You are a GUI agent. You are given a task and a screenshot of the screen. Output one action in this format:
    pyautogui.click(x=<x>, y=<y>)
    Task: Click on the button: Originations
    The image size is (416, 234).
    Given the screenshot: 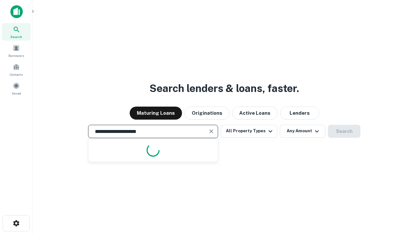 What is the action you would take?
    pyautogui.click(x=207, y=113)
    